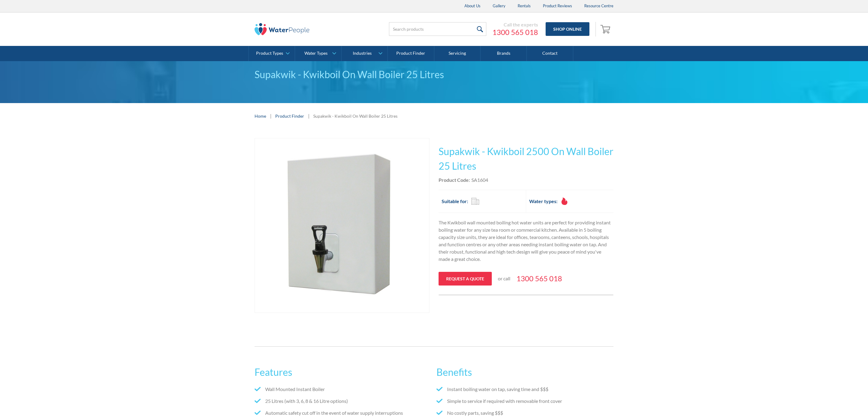  I want to click on img: shopping cart, so click(606, 29).